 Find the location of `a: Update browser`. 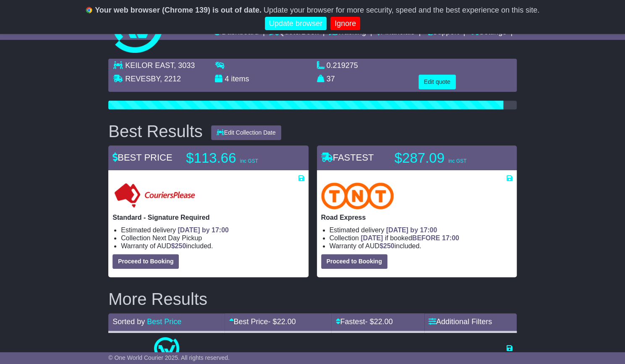

a: Update browser is located at coordinates (296, 24).